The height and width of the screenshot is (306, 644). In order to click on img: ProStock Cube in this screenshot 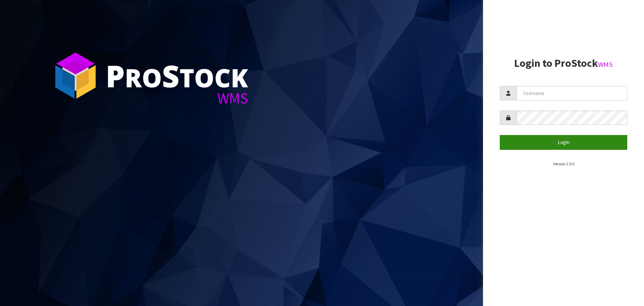, I will do `click(76, 76)`.